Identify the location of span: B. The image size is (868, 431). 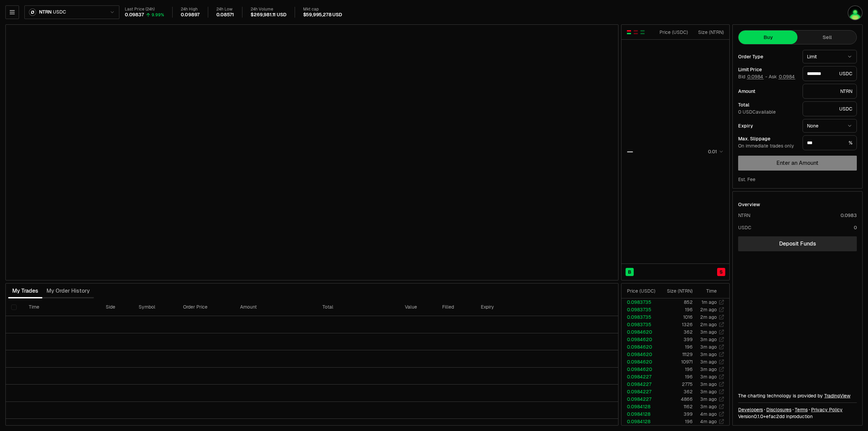
(630, 272).